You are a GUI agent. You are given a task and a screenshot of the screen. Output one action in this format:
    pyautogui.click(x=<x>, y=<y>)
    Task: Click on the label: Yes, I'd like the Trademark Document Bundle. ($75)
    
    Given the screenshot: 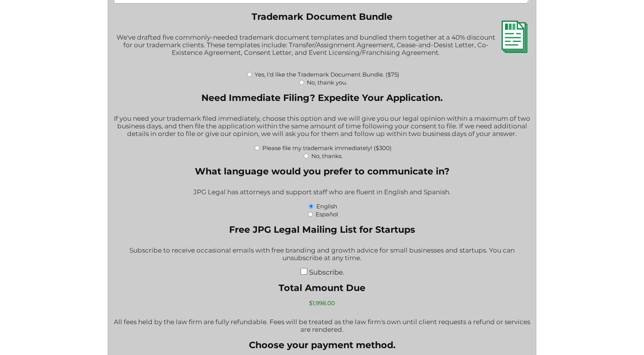 What is the action you would take?
    pyautogui.click(x=327, y=74)
    